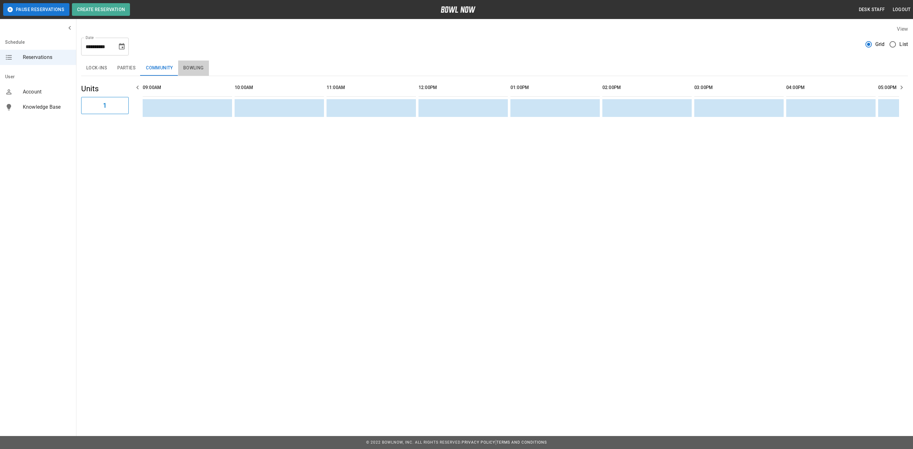  I want to click on button: 1, so click(105, 106).